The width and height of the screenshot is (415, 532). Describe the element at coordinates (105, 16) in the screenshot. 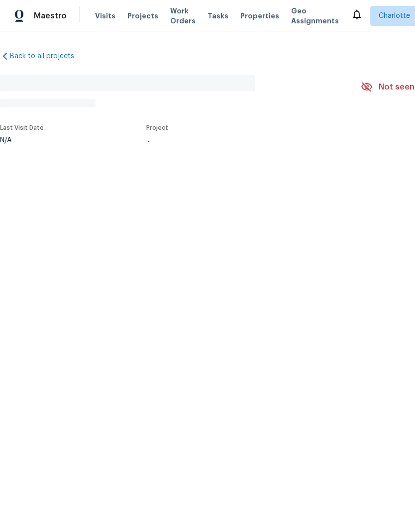

I see `span: Visits` at that location.